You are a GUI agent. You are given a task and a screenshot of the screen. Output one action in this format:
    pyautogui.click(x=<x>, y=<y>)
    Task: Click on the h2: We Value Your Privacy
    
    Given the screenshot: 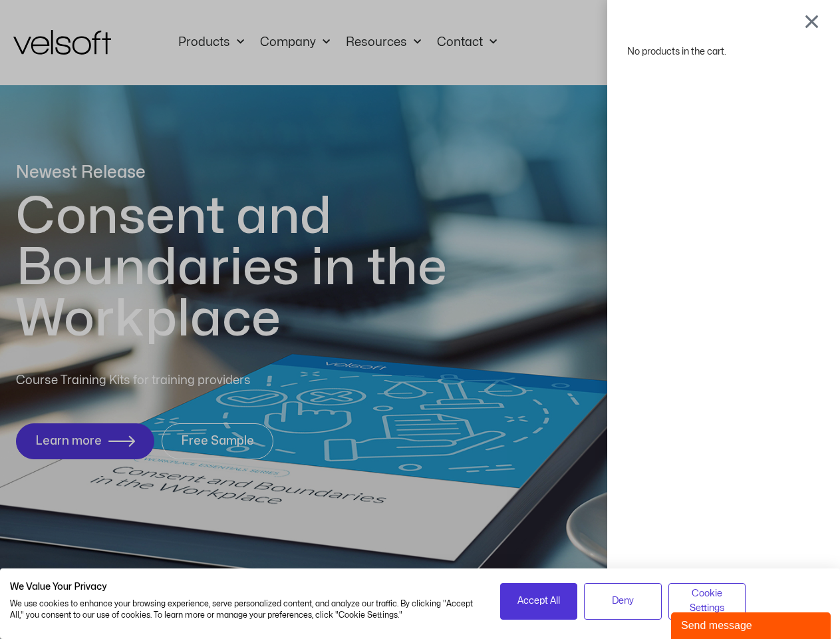 What is the action you would take?
    pyautogui.click(x=245, y=587)
    